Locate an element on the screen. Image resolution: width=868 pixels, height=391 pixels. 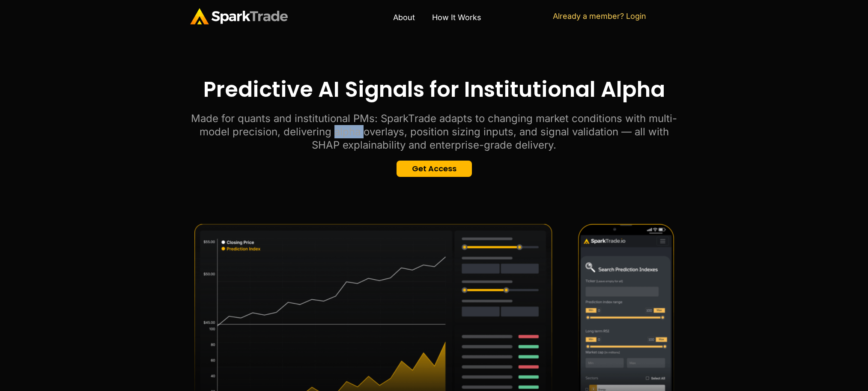
p: Made for quants and institutional PMs: SparkTrade adapts to changing market conditions with multi... is located at coordinates (434, 131).